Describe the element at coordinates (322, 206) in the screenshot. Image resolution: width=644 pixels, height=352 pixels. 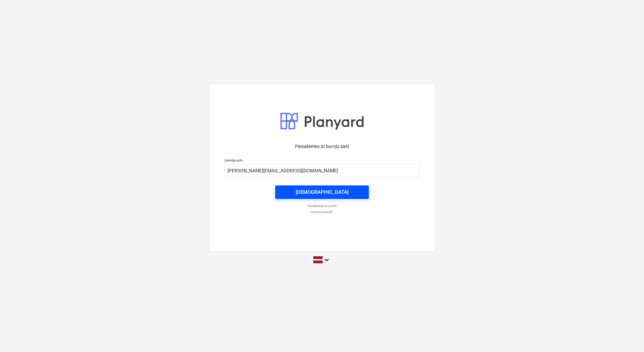
I see `p: Piesakieties ar paroli` at that location.